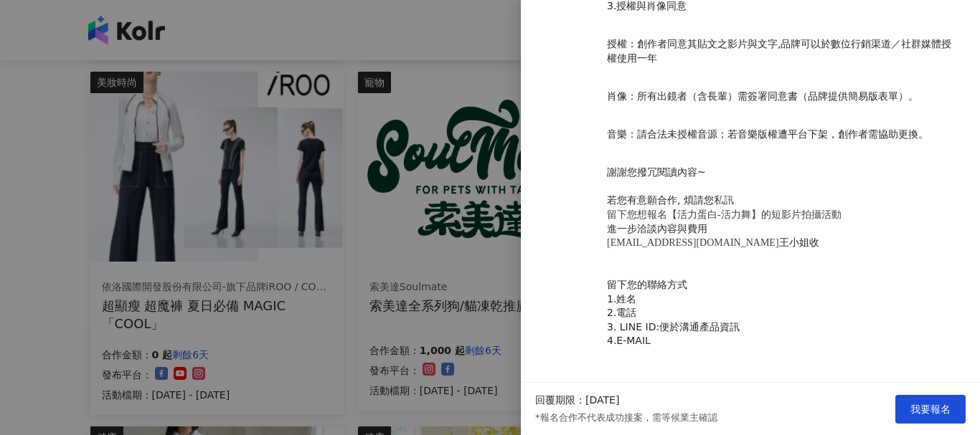 This screenshot has width=980, height=435. I want to click on span: 音樂：請合法未授權音源；若音樂版權遭平台下架，創作者需協助更換。, so click(768, 134).